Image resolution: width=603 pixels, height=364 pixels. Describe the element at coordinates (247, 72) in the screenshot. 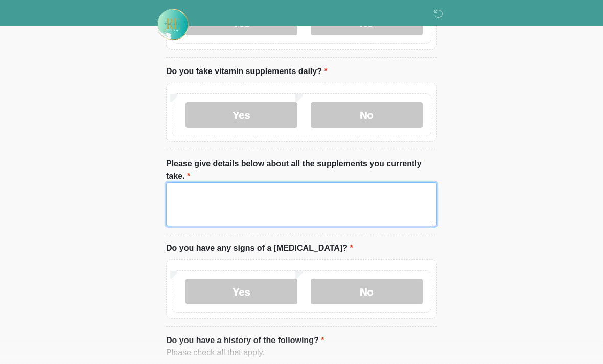

I see `label: Do you take vitamin supplements daily?` at that location.